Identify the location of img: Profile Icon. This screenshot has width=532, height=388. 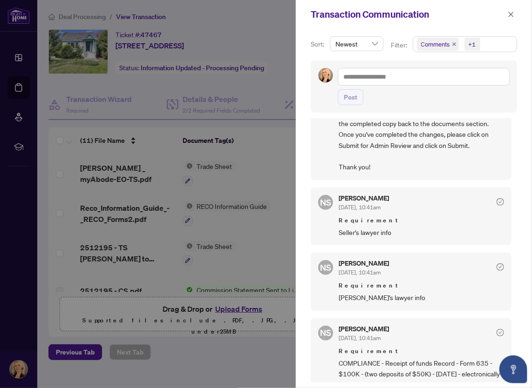
(325, 75).